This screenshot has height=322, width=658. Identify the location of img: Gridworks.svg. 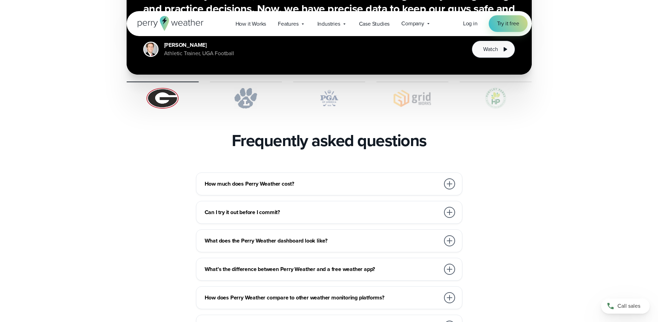
(413, 98).